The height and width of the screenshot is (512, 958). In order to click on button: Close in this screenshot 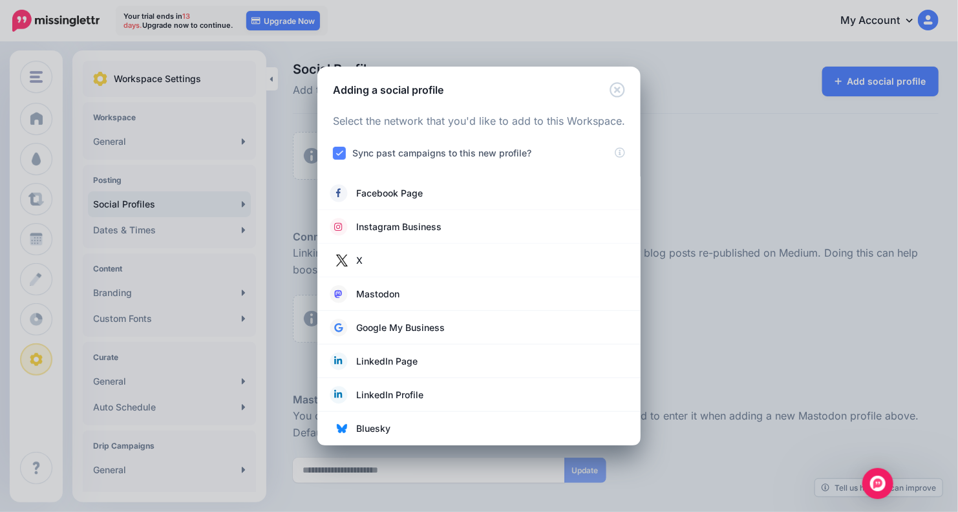, I will do `click(617, 90)`.